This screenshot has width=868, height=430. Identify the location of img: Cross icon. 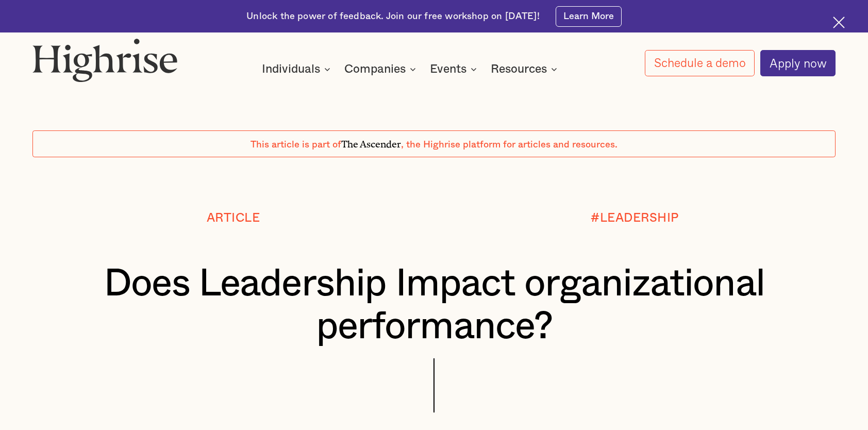
(839, 22).